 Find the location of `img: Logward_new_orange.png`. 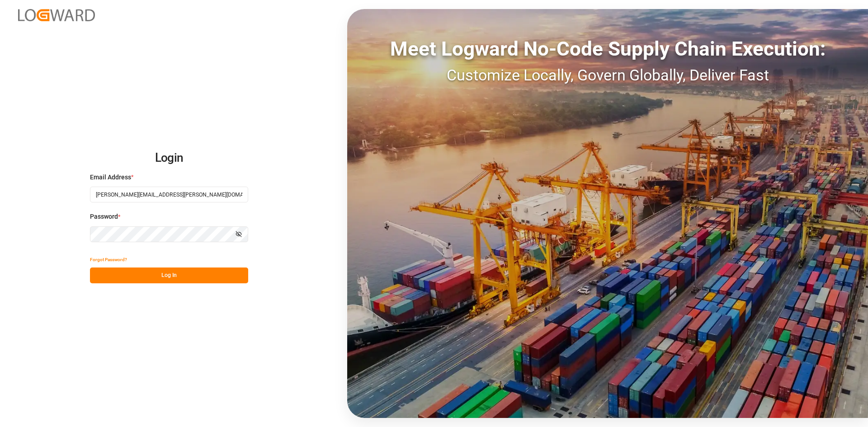

img: Logward_new_orange.png is located at coordinates (56, 15).